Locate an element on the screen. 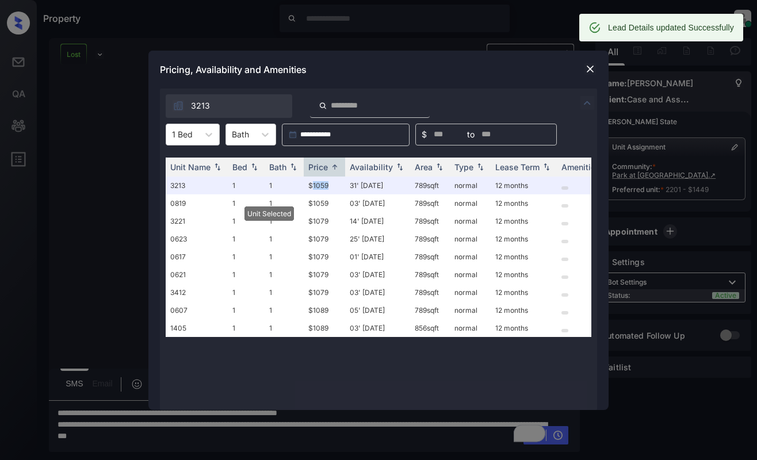  td: 0621 is located at coordinates (197, 274).